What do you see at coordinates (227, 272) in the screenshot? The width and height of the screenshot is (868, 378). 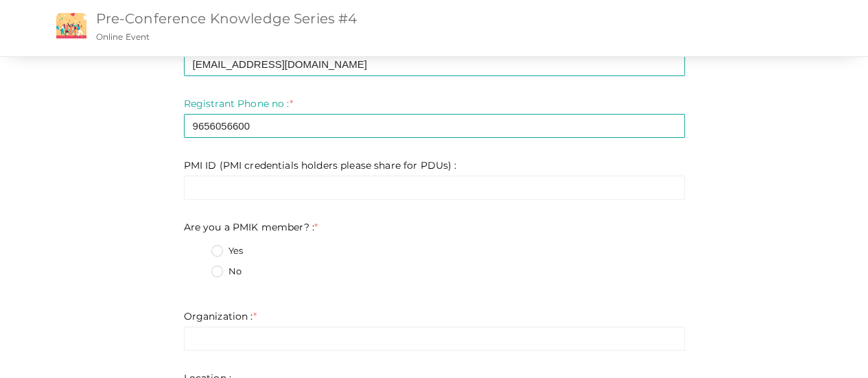 I see `label: No` at bounding box center [227, 272].